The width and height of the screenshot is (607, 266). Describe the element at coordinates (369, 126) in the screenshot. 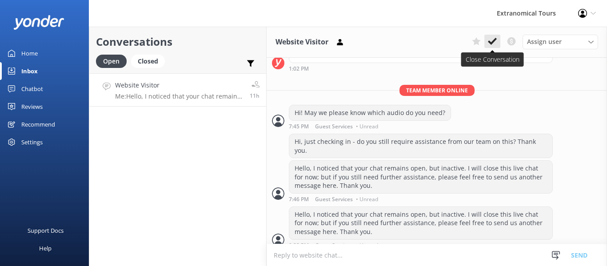

I see `div: Sep 27 2025 04:45am (UTC -07:00) America/Tijuana` at that location.